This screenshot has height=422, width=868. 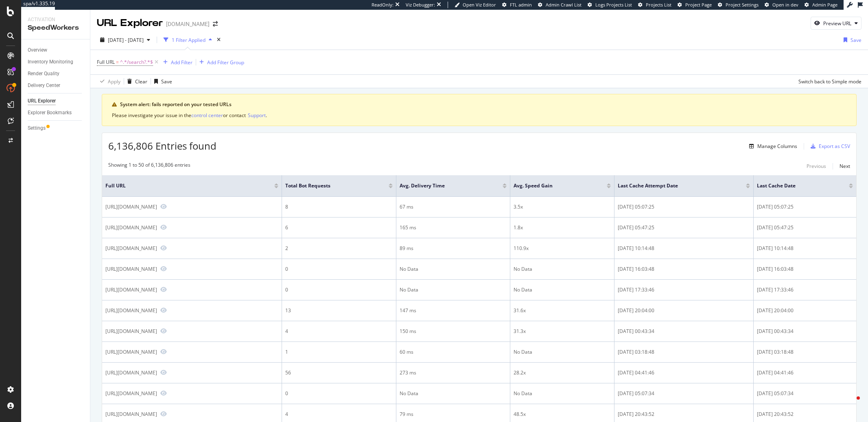 What do you see at coordinates (838, 23) in the screenshot?
I see `div: Preview URL` at bounding box center [838, 23].